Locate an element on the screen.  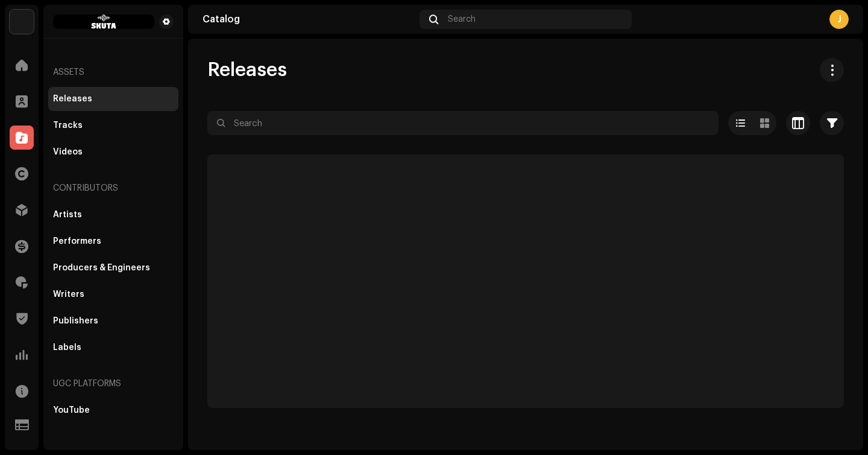
div: Performers is located at coordinates (77, 241).